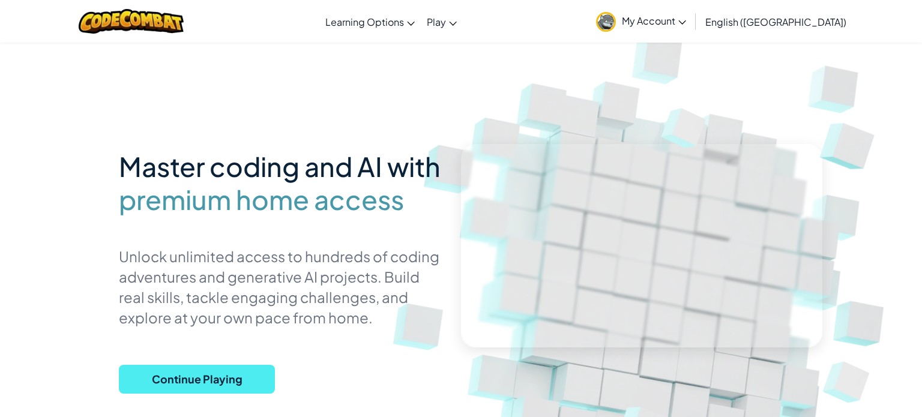 The width and height of the screenshot is (922, 417). Describe the element at coordinates (131, 21) in the screenshot. I see `img: CodeCombat logo` at that location.